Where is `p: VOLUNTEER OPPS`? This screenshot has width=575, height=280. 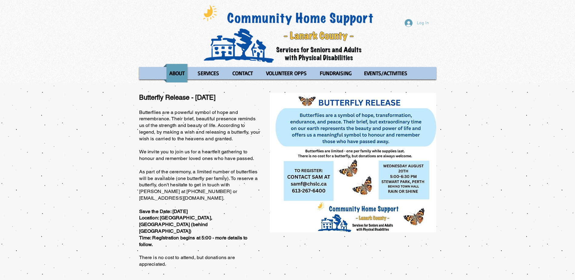 p: VOLUNTEER OPPS is located at coordinates (287, 73).